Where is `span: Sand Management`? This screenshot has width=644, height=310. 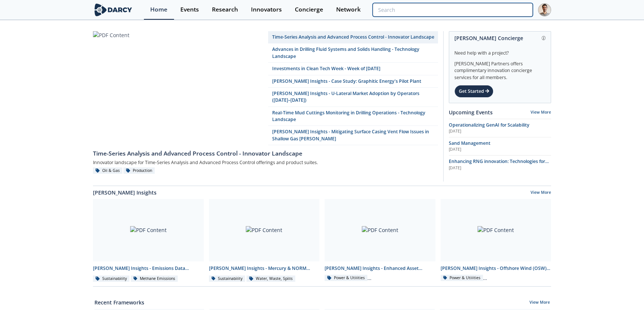 span: Sand Management is located at coordinates (469, 143).